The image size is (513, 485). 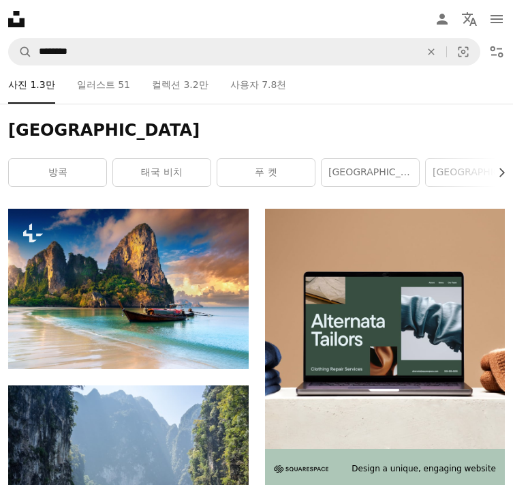 What do you see at coordinates (497, 19) in the screenshot?
I see `button: 메뉴` at bounding box center [497, 19].